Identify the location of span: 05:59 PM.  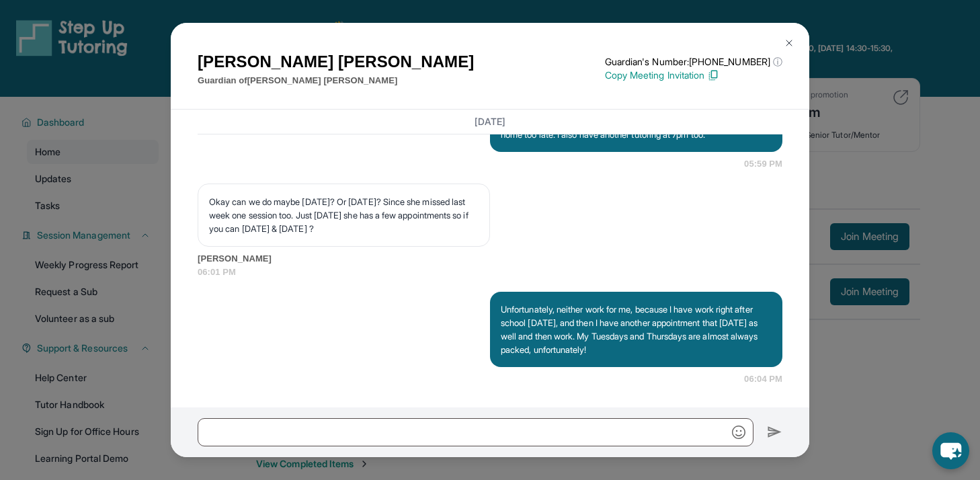
(763, 164).